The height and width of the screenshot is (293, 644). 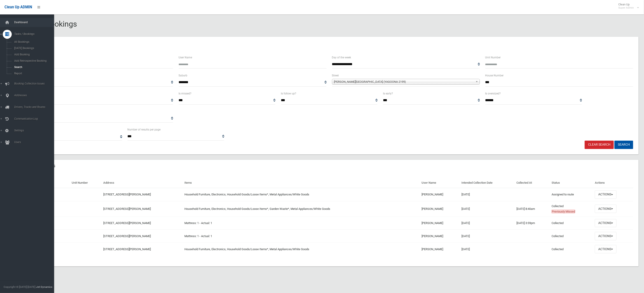 I want to click on td: Household Furniture, Electronics, Household Goods/Loose Items*, Garden Waste*, Metal Appliances/W..., so click(x=301, y=209).